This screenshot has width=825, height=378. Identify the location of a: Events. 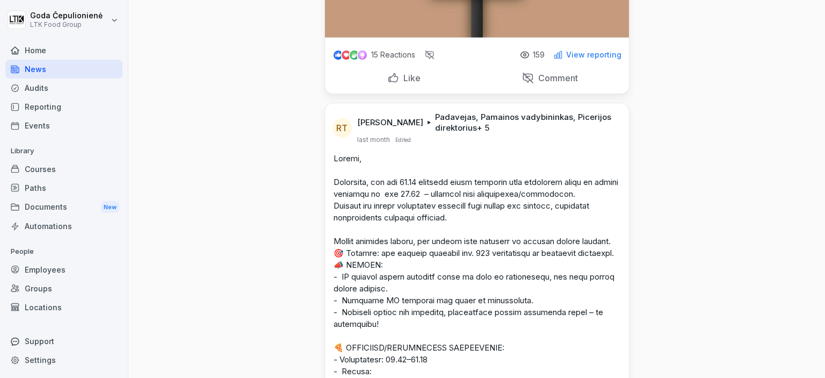
(64, 125).